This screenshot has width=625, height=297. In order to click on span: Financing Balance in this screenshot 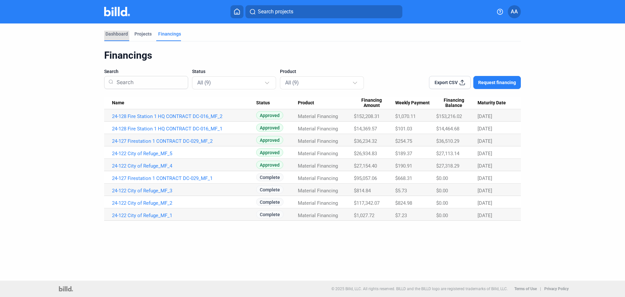, I will do `click(454, 103)`.